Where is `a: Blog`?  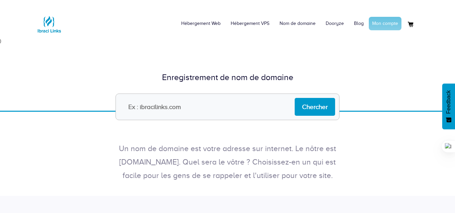
a: Blog is located at coordinates (359, 24).